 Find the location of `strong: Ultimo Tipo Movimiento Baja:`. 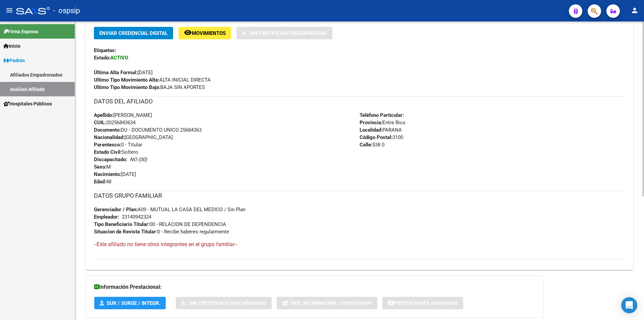

strong: Ultimo Tipo Movimiento Baja: is located at coordinates (127, 87).